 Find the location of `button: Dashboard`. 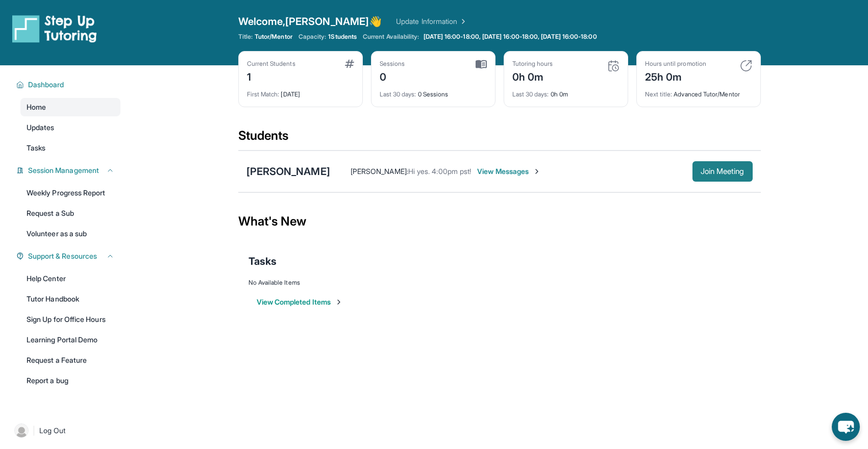

button: Dashboard is located at coordinates (69, 85).